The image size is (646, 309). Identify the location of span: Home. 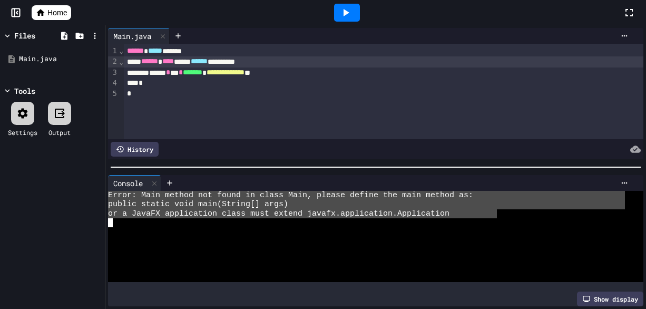
(57, 13).